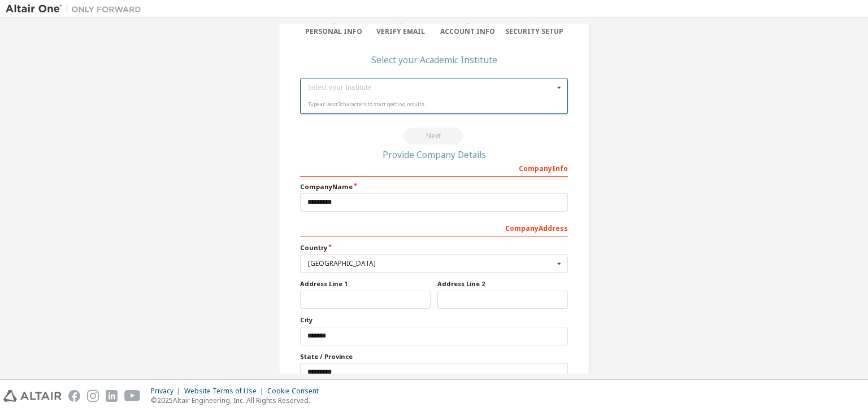  Describe the element at coordinates (401, 32) in the screenshot. I see `div: Verify Email` at that location.